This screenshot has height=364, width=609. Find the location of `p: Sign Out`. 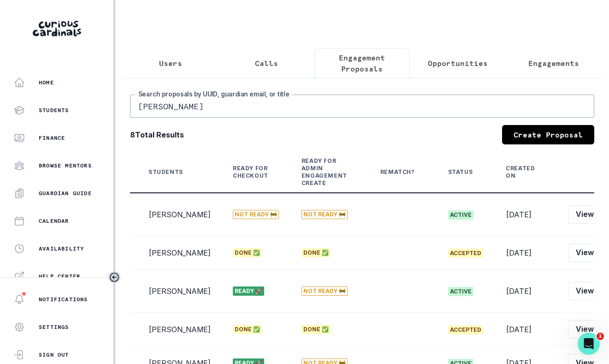

p: Sign Out is located at coordinates (54, 354).